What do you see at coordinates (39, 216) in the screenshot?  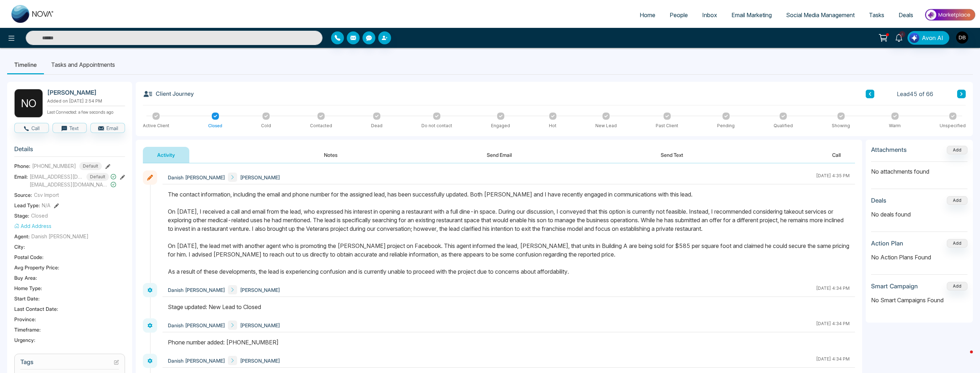 I see `span: Closed` at bounding box center [39, 216].